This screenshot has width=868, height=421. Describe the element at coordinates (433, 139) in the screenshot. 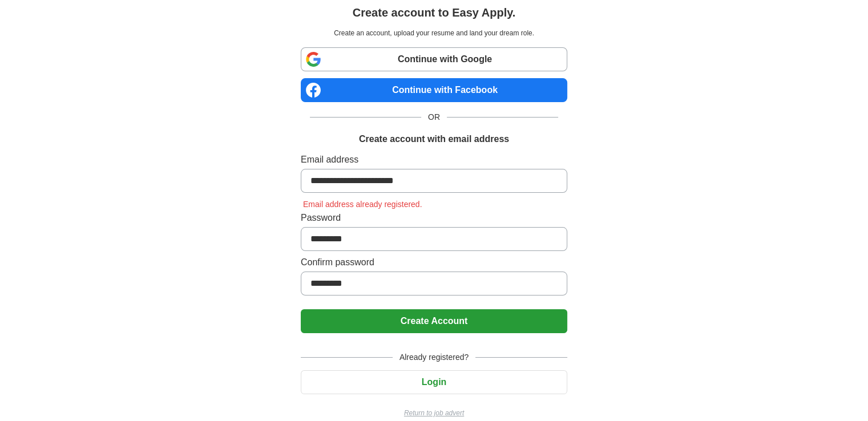

I see `h1: Create account with email address` at that location.